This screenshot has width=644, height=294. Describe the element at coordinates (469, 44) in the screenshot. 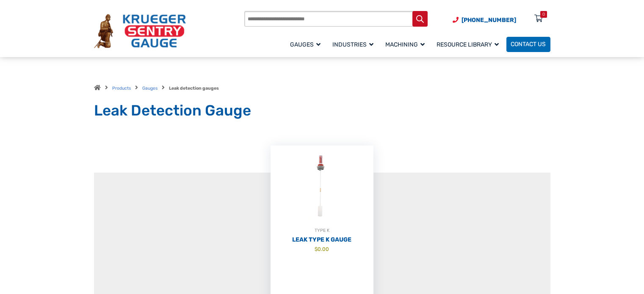

I see `a: Resource Library` at that location.